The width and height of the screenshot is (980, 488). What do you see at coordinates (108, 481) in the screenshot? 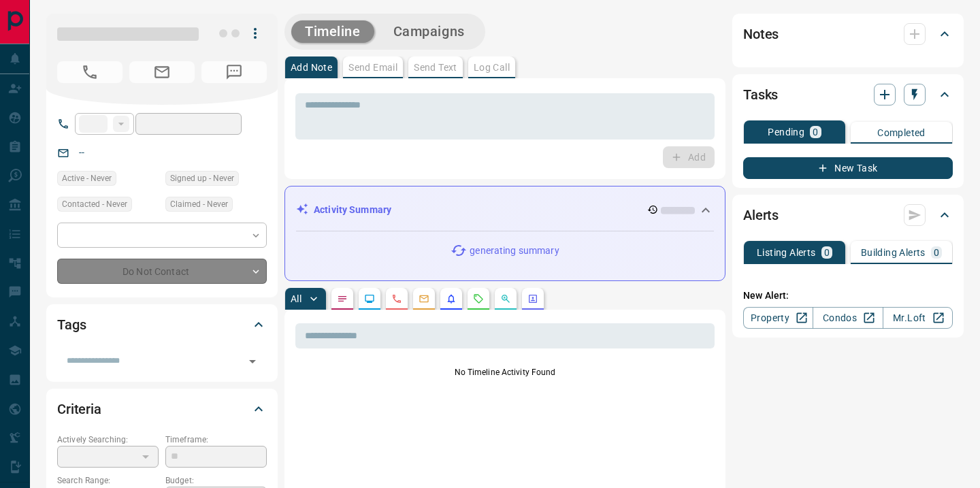
I see `p: Search Range:` at bounding box center [108, 481].